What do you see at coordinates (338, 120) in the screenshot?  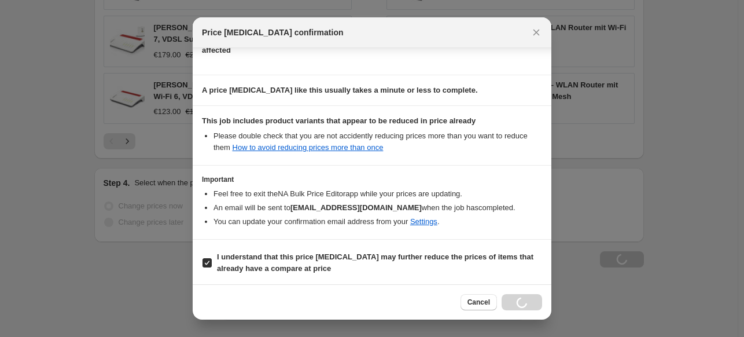 I see `b: This job includes product variants that appear to be reduced in price already` at bounding box center [338, 120].